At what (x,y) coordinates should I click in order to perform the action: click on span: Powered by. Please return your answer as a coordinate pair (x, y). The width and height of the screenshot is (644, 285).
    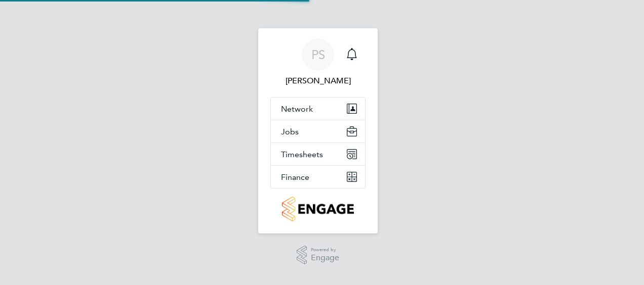
    Looking at the image, I should click on (325, 250).